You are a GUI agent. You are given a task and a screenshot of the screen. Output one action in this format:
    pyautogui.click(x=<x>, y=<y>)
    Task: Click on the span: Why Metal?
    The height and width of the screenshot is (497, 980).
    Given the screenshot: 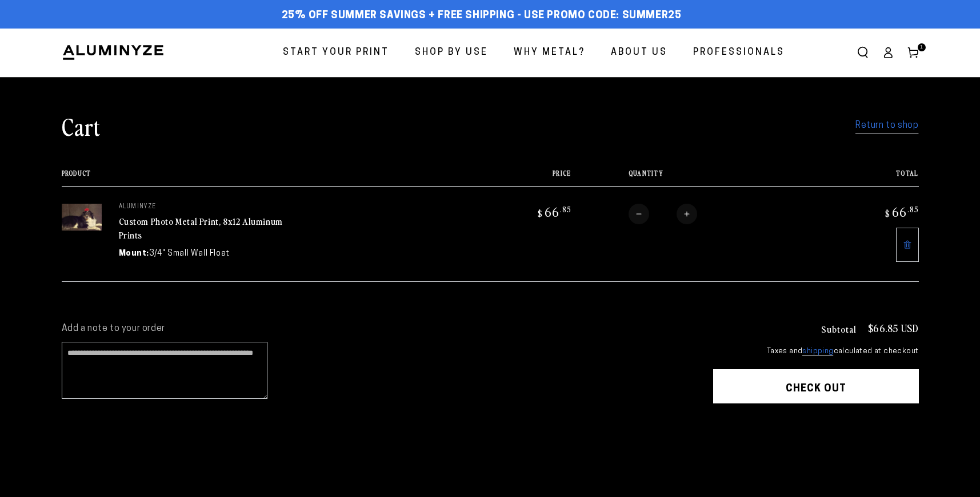 What is the action you would take?
    pyautogui.click(x=549, y=52)
    